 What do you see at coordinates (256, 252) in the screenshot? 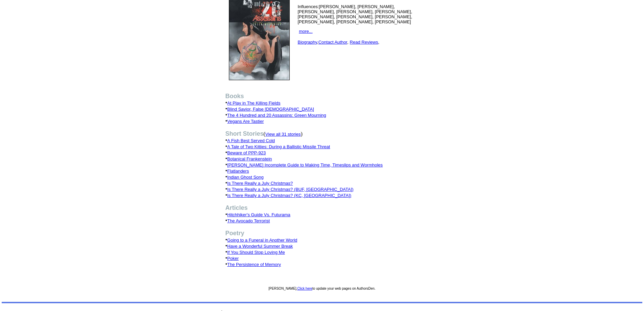
I see `a: If You Should Stop Loving Me` at bounding box center [256, 252].